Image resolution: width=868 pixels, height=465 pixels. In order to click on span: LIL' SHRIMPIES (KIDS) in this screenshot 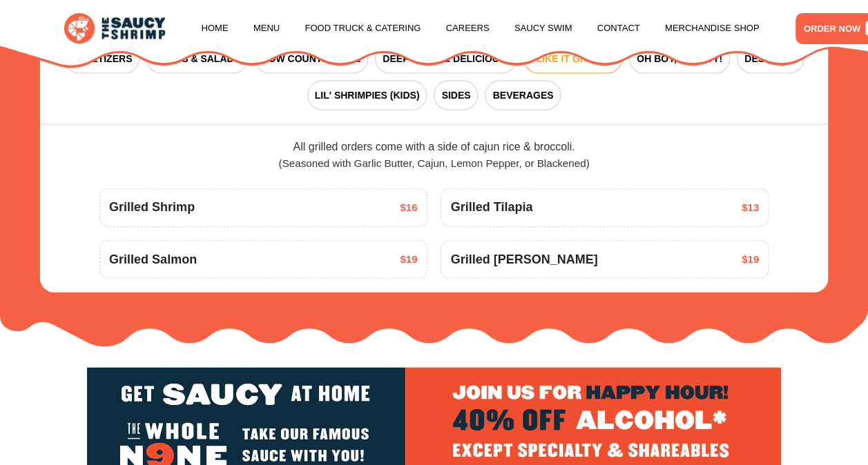, I will do `click(367, 96)`.